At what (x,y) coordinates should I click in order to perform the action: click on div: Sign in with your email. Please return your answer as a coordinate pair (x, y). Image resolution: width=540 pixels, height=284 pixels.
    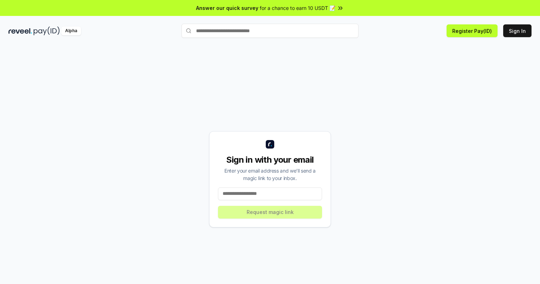
    Looking at the image, I should click on (270, 160).